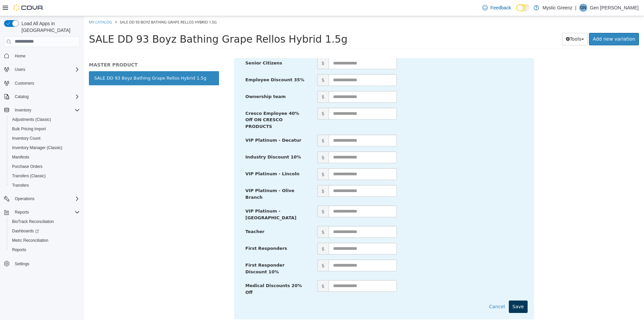  What do you see at coordinates (188, 158) in the screenshot?
I see `span: VIP Platinum - Lincoln` at bounding box center [188, 158].